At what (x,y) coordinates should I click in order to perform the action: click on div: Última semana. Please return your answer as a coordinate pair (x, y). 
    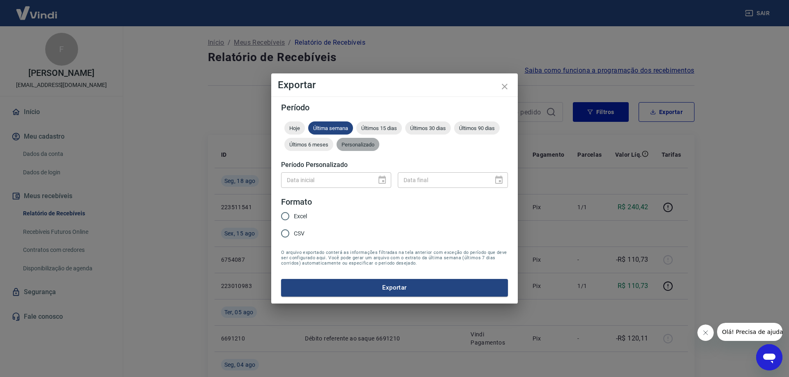
    Looking at the image, I should click on (330, 128).